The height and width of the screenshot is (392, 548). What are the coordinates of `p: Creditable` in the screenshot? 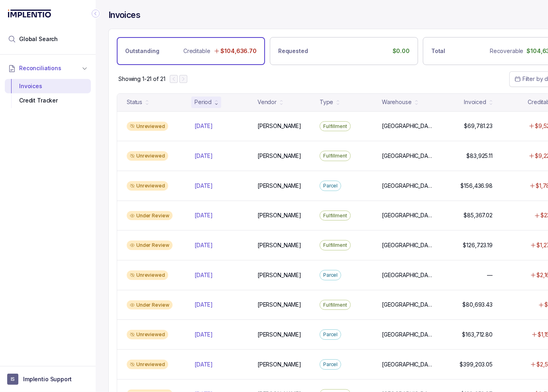 It's located at (197, 51).